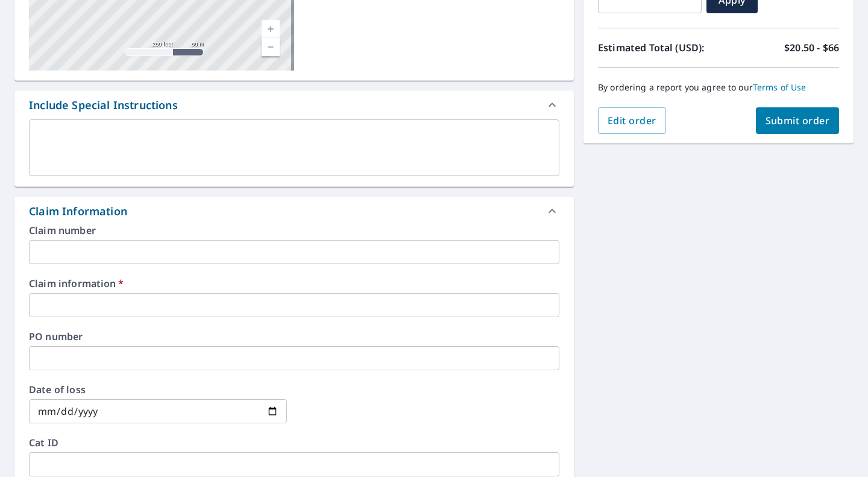 This screenshot has height=477, width=868. I want to click on p: $20.50 - $66, so click(811, 47).